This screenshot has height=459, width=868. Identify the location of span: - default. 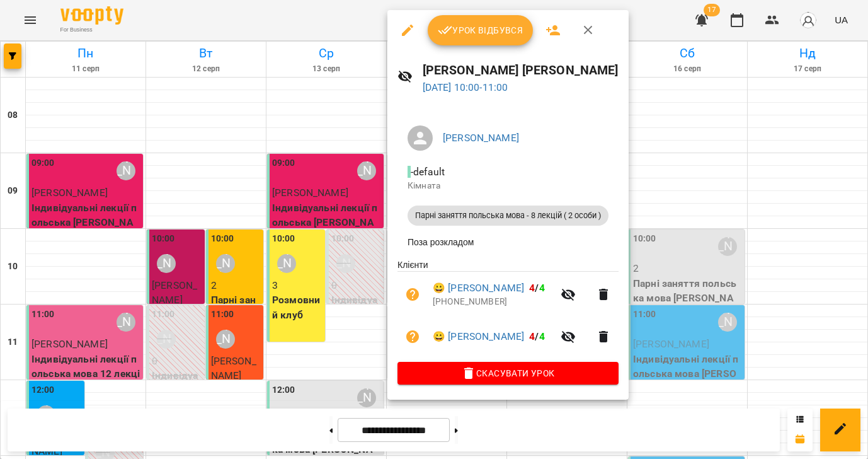
(427, 171).